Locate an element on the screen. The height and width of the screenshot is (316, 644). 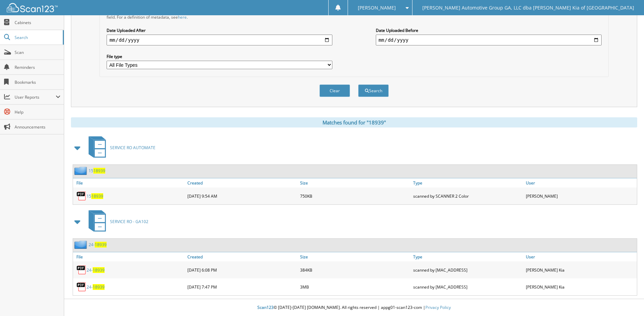
input: end is located at coordinates (489, 40).